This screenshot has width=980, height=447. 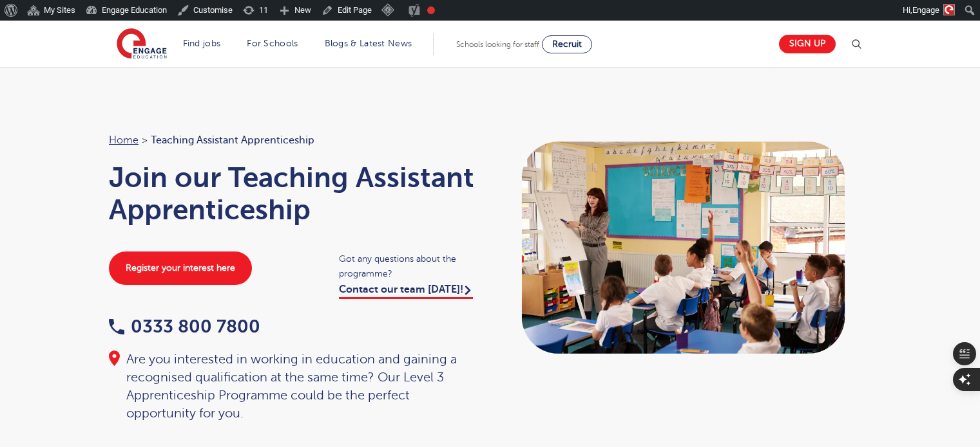 I want to click on div: Are you interested in working in education and gaining a recognised qualification at the same tim..., so click(x=293, y=387).